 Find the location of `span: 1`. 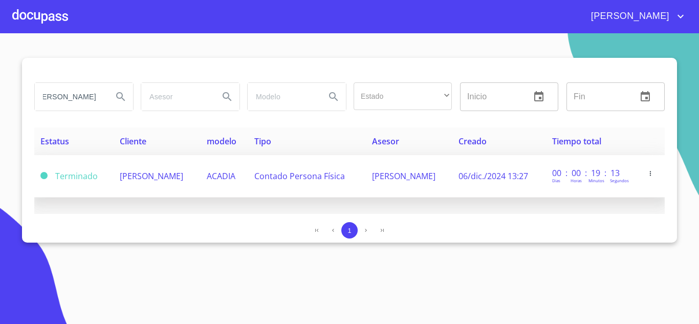

span: 1 is located at coordinates (349, 230).